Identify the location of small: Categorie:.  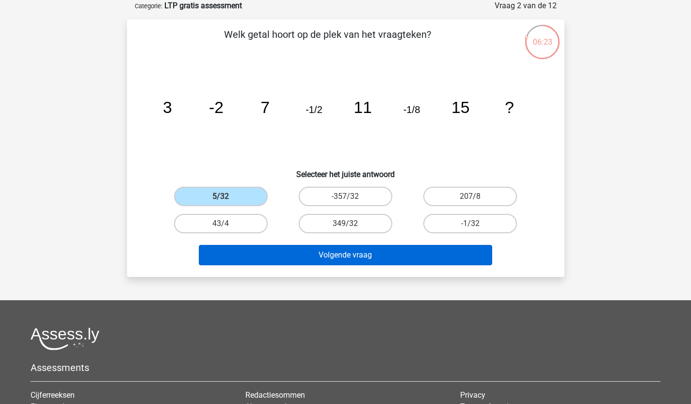
(148, 6).